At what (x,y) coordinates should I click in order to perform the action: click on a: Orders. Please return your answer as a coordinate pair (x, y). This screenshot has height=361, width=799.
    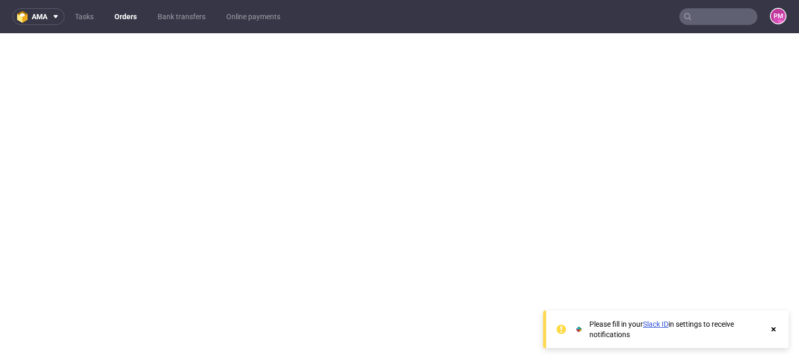
    Looking at the image, I should click on (125, 17).